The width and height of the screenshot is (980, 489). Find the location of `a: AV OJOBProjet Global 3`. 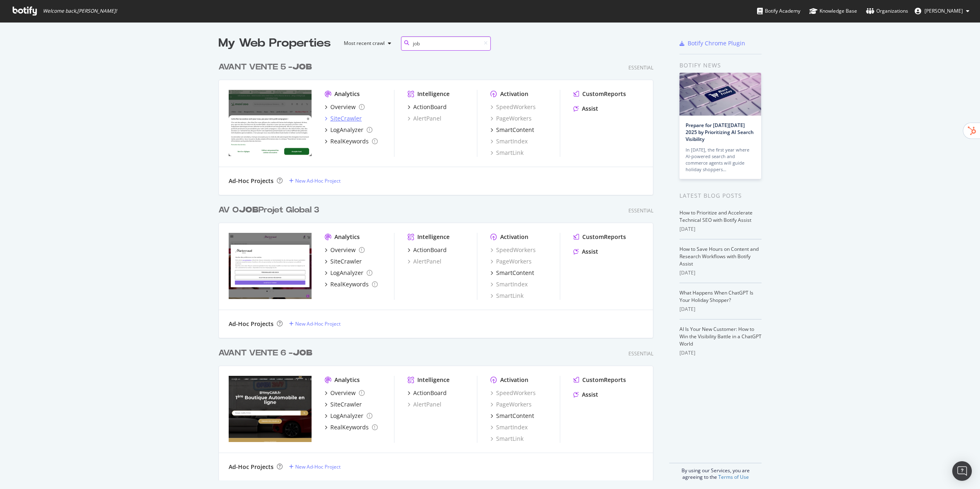

a: AV OJOBProjet Global 3 is located at coordinates (271, 210).